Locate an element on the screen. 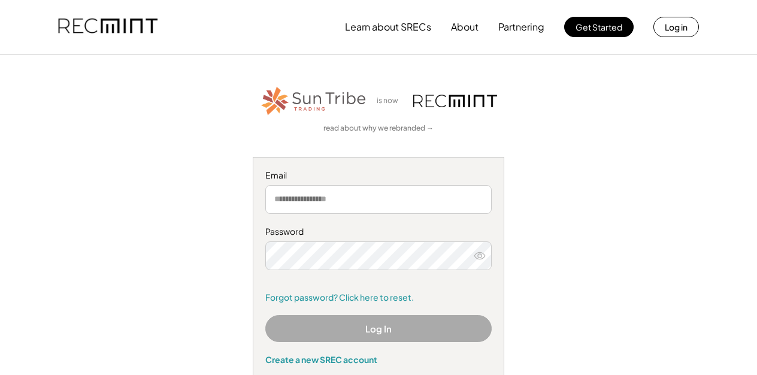 The height and width of the screenshot is (375, 757). button: About is located at coordinates (464, 27).